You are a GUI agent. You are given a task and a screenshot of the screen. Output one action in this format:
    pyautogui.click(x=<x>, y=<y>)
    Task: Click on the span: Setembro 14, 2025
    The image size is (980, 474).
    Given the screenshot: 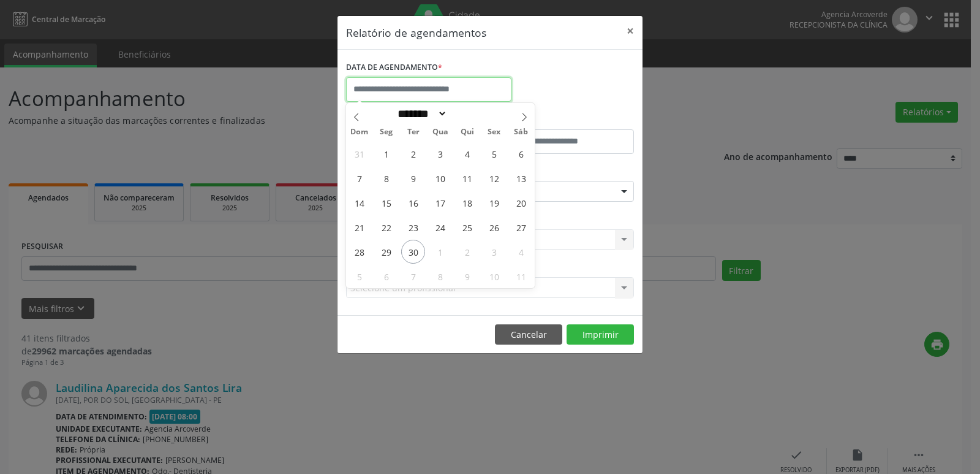 What is the action you would take?
    pyautogui.click(x=359, y=202)
    